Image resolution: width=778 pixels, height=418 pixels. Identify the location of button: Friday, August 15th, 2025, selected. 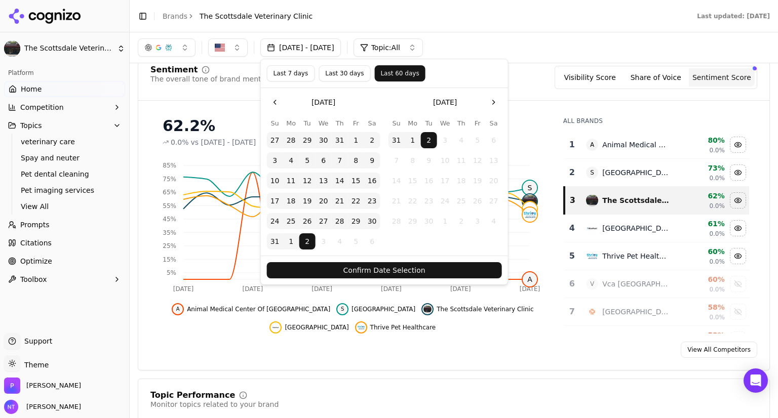
(356, 181).